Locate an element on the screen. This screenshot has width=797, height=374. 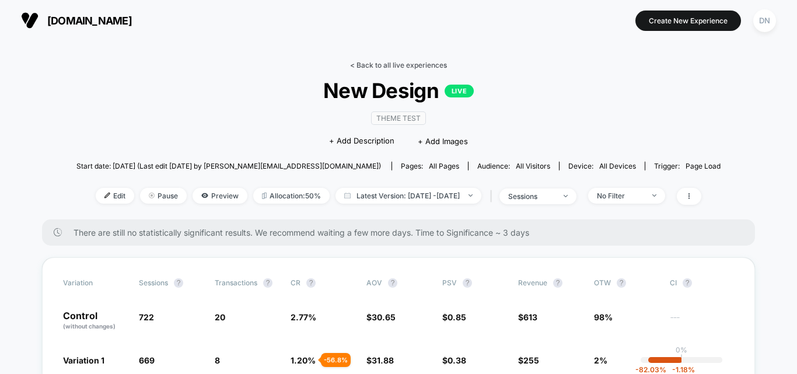
span: 1.20 % is located at coordinates (303, 360).